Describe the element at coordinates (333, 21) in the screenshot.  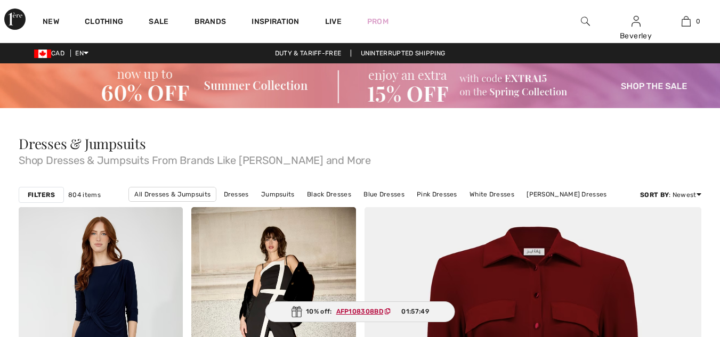
I see `a: Live` at that location.